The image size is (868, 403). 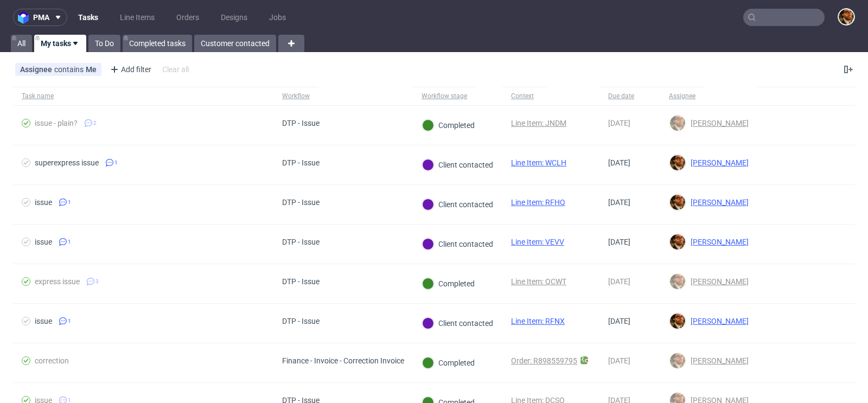 I want to click on a: Line Item: VEVV, so click(x=537, y=241).